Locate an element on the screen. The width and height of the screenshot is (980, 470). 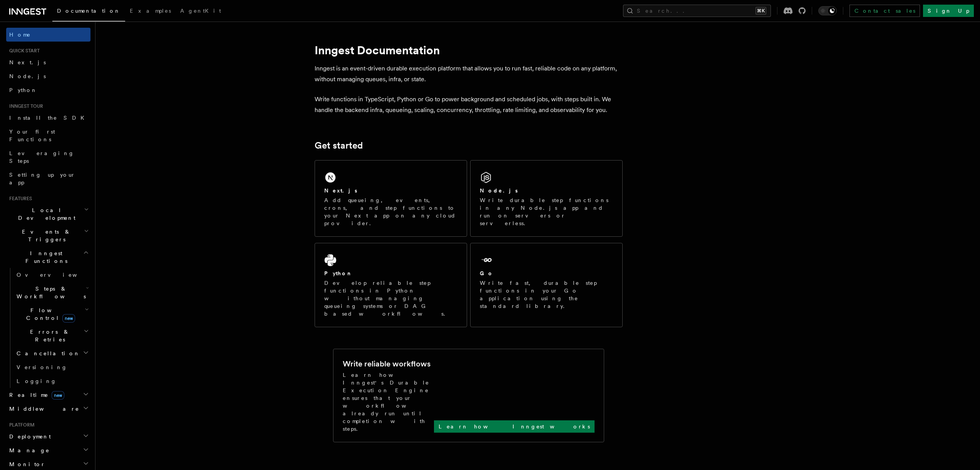
p: Inngest is an event-driven durable execution platform that allows you to run fast, reliable code ... is located at coordinates (469, 74).